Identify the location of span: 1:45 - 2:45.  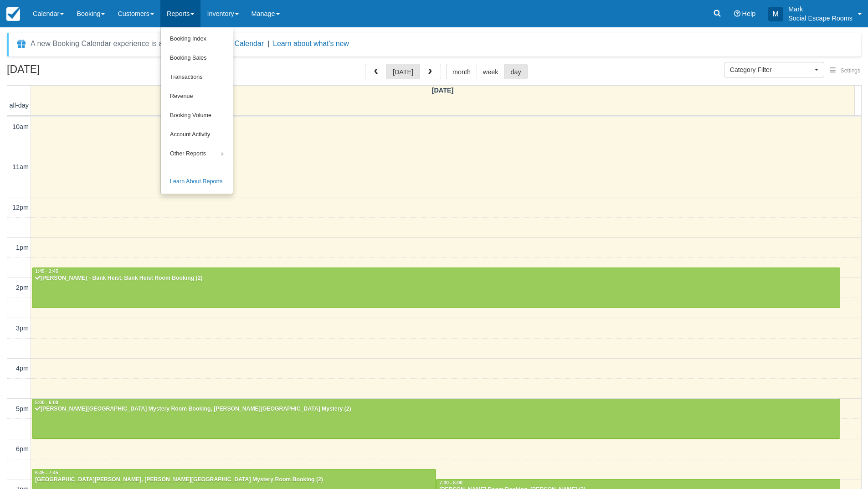
(46, 271).